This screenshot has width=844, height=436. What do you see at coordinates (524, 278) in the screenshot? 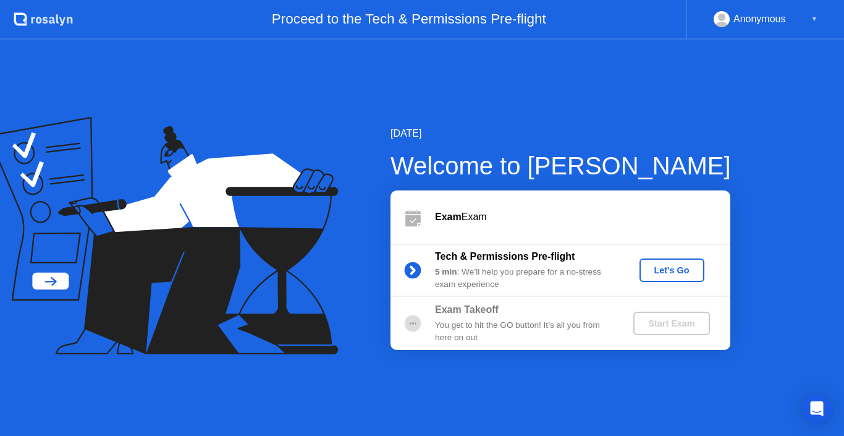
I see `div: : We’ll help you prepare for a no-stress exam experience` at bounding box center [524, 278].